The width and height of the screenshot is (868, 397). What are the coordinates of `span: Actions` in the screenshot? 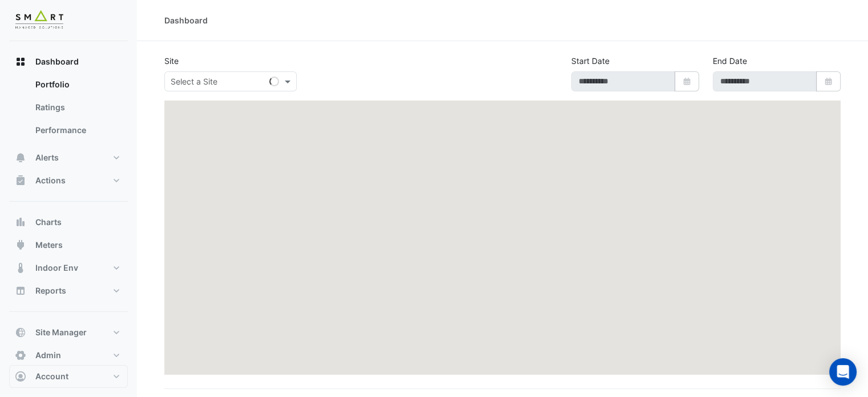 It's located at (50, 180).